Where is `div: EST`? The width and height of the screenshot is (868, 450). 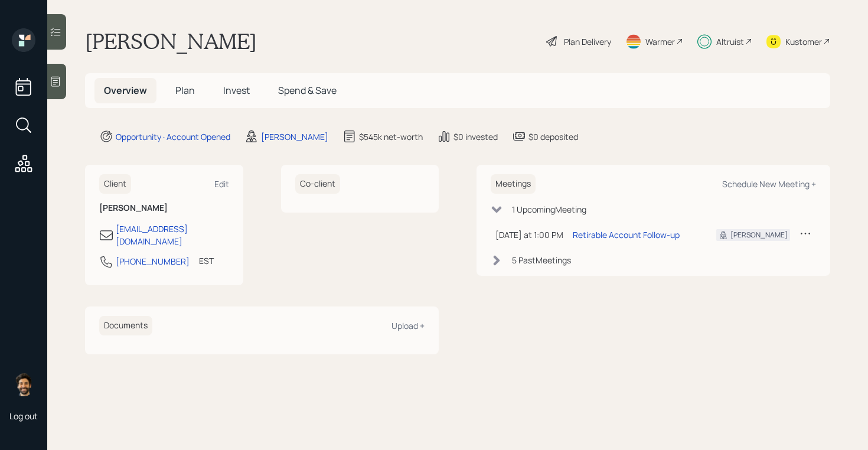 div: EST is located at coordinates (206, 260).